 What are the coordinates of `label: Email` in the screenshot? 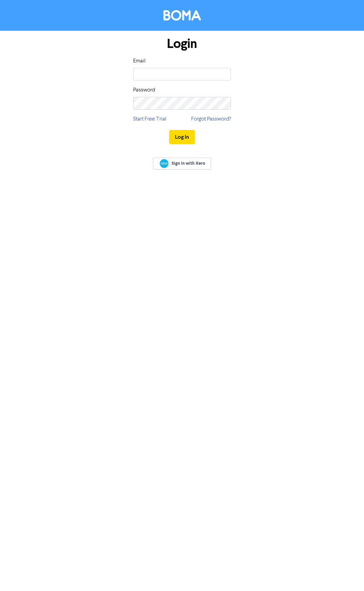 It's located at (139, 61).